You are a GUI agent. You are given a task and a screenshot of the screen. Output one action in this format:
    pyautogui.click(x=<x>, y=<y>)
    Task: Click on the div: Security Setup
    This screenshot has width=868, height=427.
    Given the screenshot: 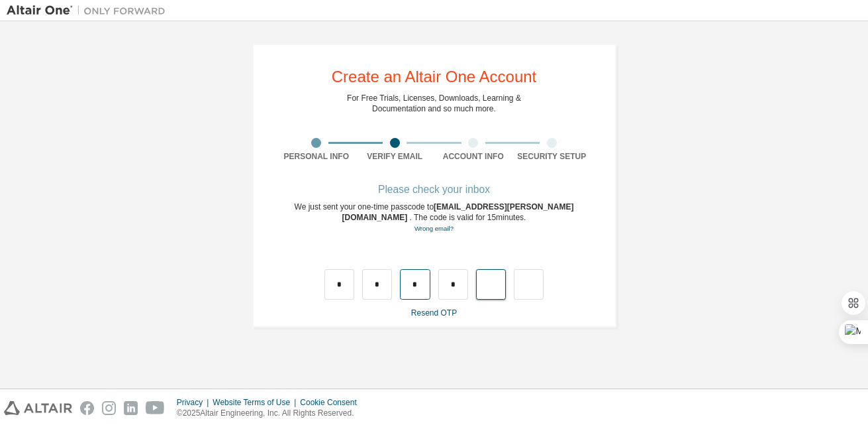 What is the action you would take?
    pyautogui.click(x=551, y=157)
    